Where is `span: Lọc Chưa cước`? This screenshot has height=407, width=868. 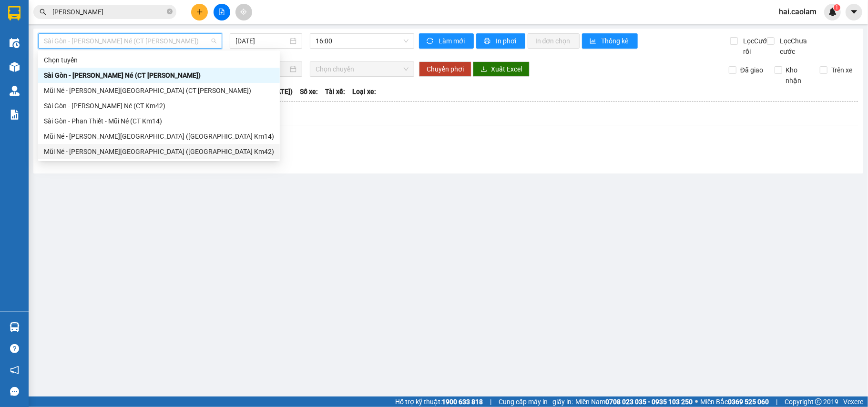 span: Lọc Chưa cước is located at coordinates (799, 46).